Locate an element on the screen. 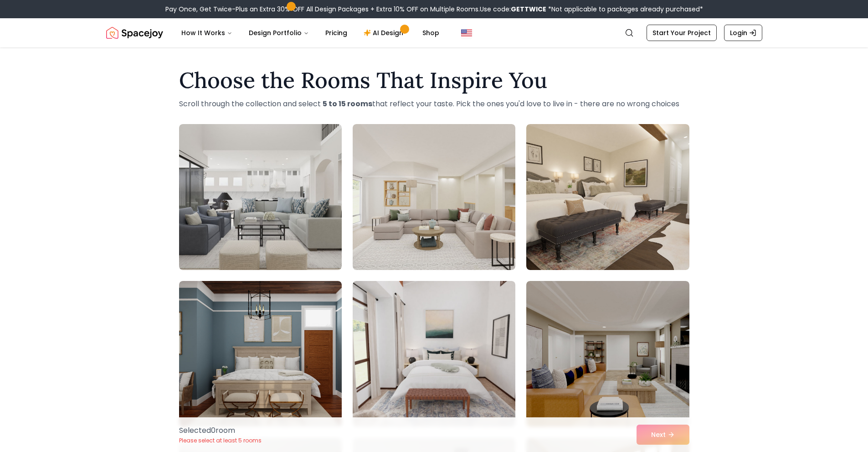  img: Room room-1 is located at coordinates (260, 197).